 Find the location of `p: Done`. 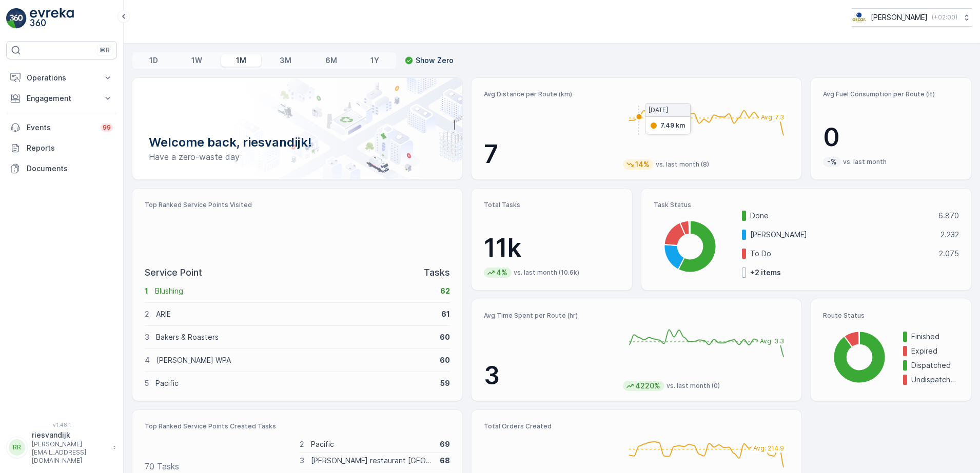

p: Done is located at coordinates (841, 216).